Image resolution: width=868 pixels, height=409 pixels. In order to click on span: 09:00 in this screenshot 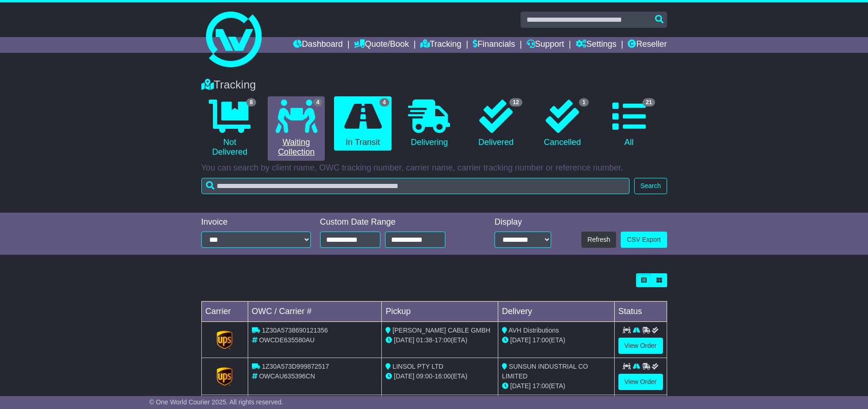, I will do `click(424, 376)`.